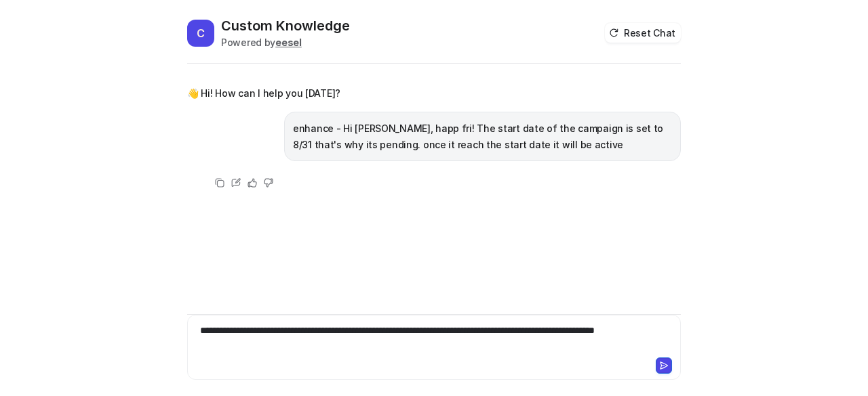 The image size is (868, 396). I want to click on div: Powered by, so click(286, 42).